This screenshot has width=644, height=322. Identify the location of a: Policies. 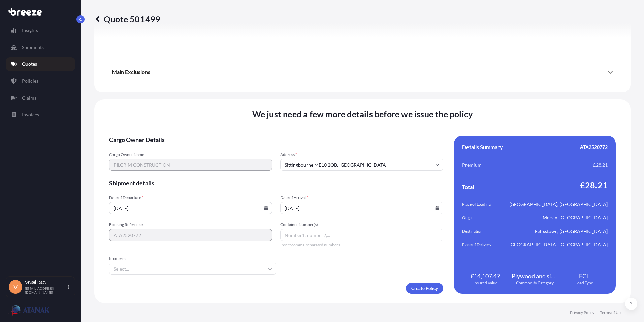
(40, 81).